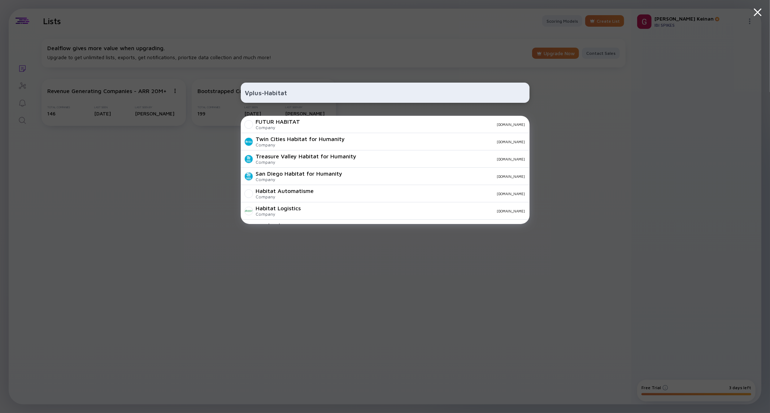  What do you see at coordinates (306, 156) in the screenshot?
I see `div: Treasure Valley Habitat for Humanity` at bounding box center [306, 156].